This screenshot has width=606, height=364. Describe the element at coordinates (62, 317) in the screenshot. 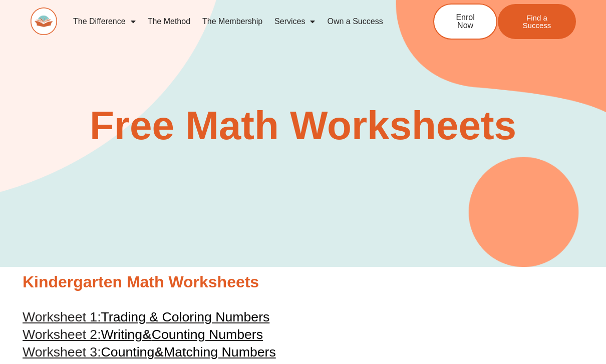

I see `span: Worksheet 1:` at that location.